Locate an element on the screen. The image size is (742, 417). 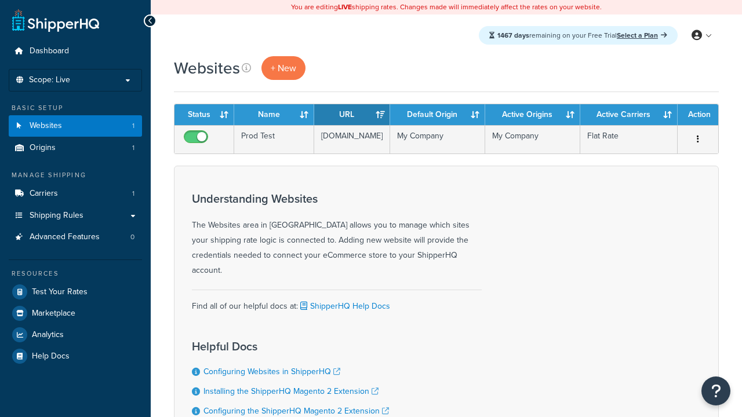
a: Dashboard is located at coordinates (75, 51).